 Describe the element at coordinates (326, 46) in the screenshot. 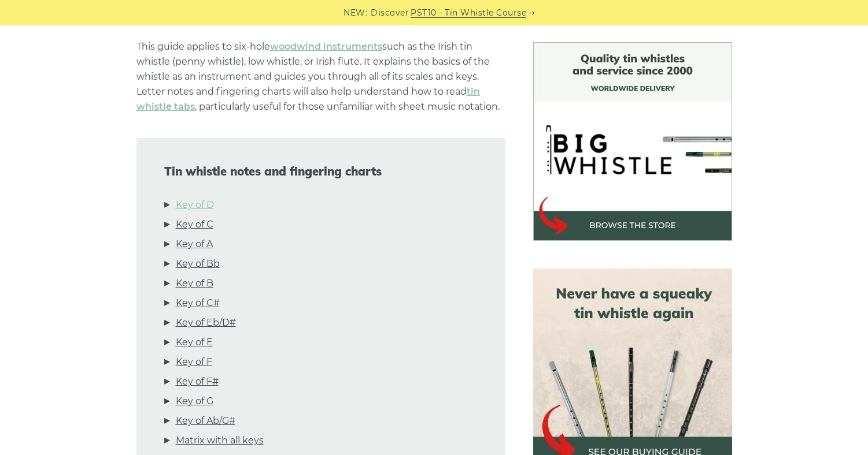

I see `a: woodwind instruments` at that location.